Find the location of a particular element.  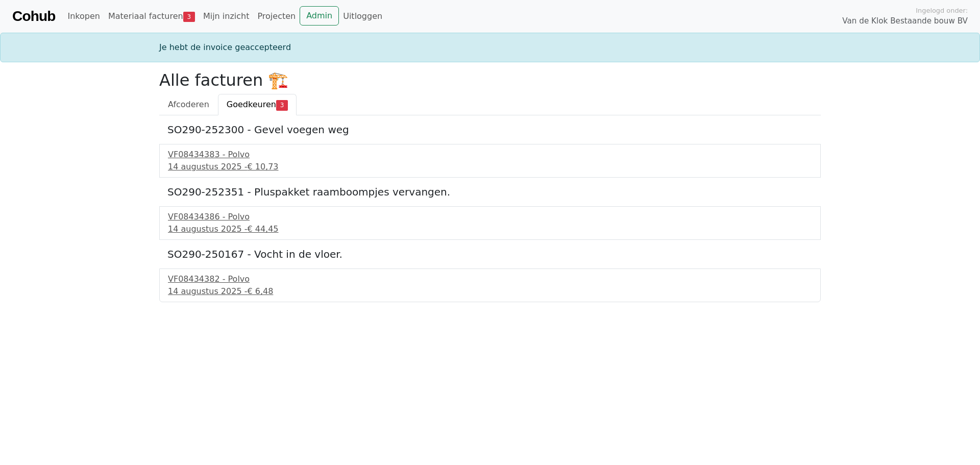

h5: SO290-252351 - Pluspakket raamboompjes vervangen. is located at coordinates (490, 192).